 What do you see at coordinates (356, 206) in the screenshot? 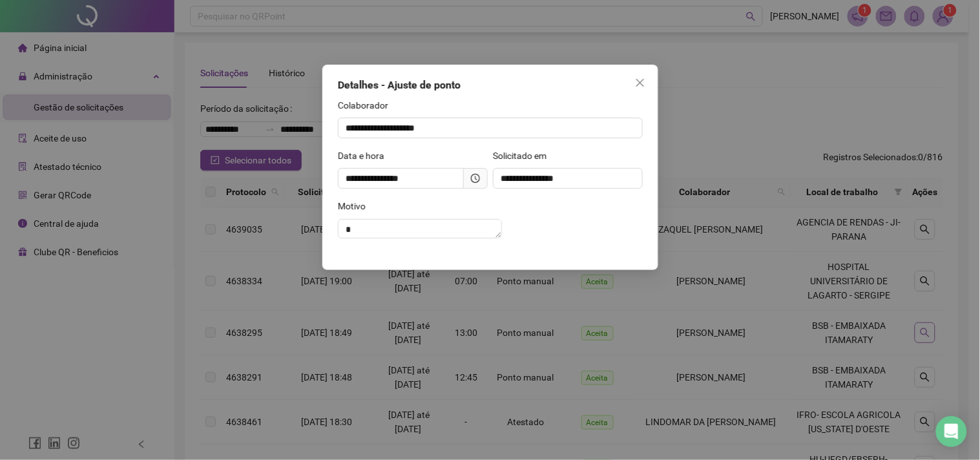
I see `label: Motivo` at bounding box center [356, 206].